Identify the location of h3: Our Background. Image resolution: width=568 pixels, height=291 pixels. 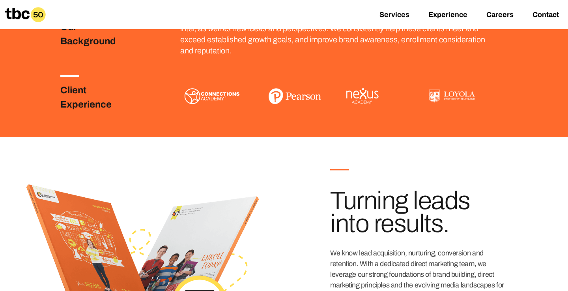
(98, 34).